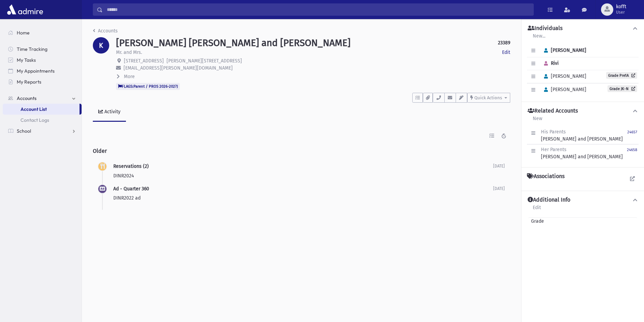  I want to click on button: Additional Info, so click(583, 200).